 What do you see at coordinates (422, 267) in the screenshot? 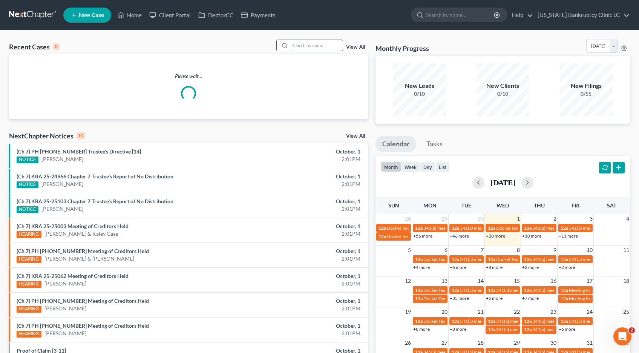
I see `a: +4 more` at bounding box center [422, 267].